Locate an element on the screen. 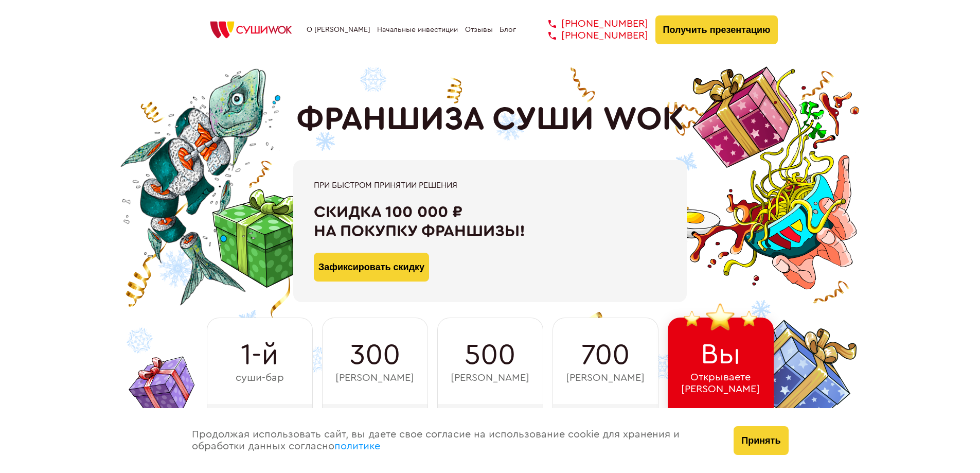  a: Отзывы is located at coordinates (479, 30).